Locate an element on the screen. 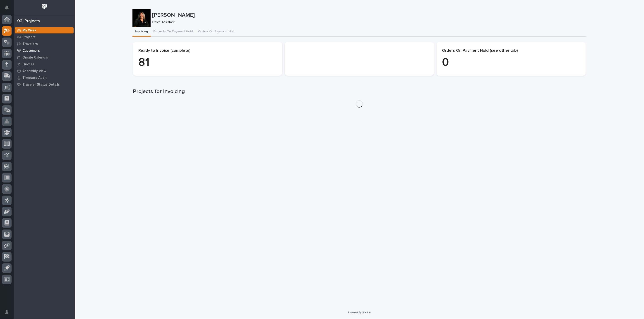 This screenshot has height=319, width=644. a: Timecard Audit is located at coordinates (44, 78).